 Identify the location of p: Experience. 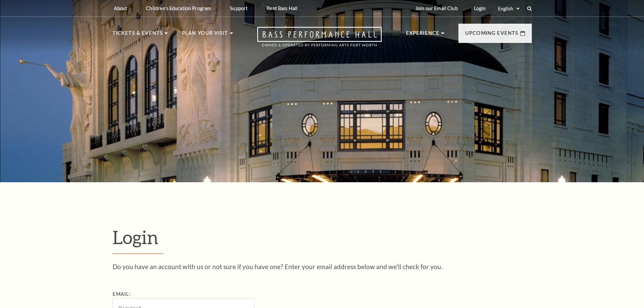
(423, 35).